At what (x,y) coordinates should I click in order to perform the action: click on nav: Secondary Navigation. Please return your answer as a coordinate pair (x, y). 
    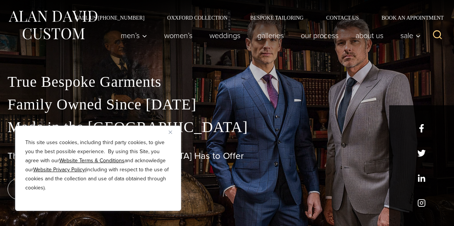
    Looking at the image, I should click on (255, 18).